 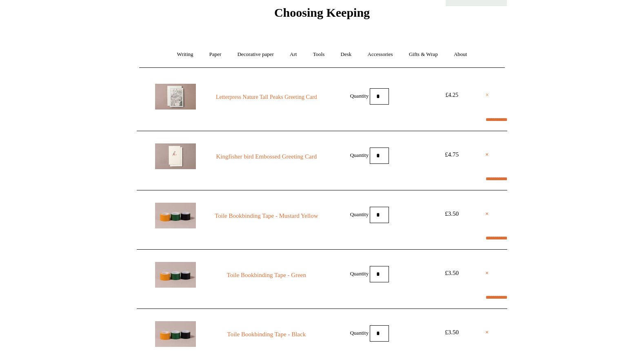 What do you see at coordinates (322, 12) in the screenshot?
I see `span: Choosing Keeping` at bounding box center [322, 12].